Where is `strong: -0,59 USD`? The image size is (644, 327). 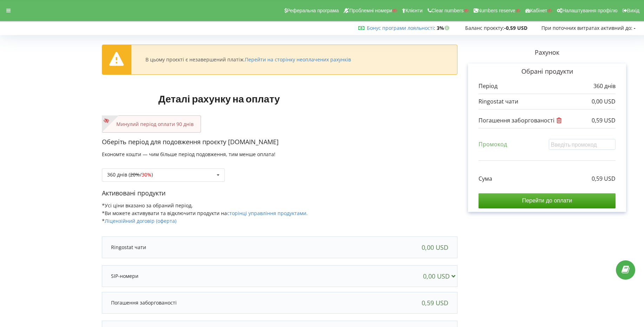
strong: -0,59 USD is located at coordinates (516, 28).